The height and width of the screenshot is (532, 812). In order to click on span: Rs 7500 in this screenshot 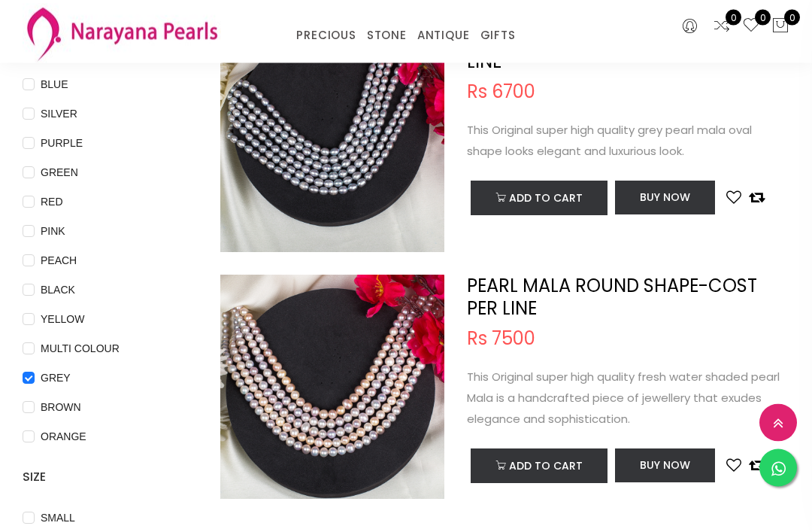, I will do `click(501, 339)`.